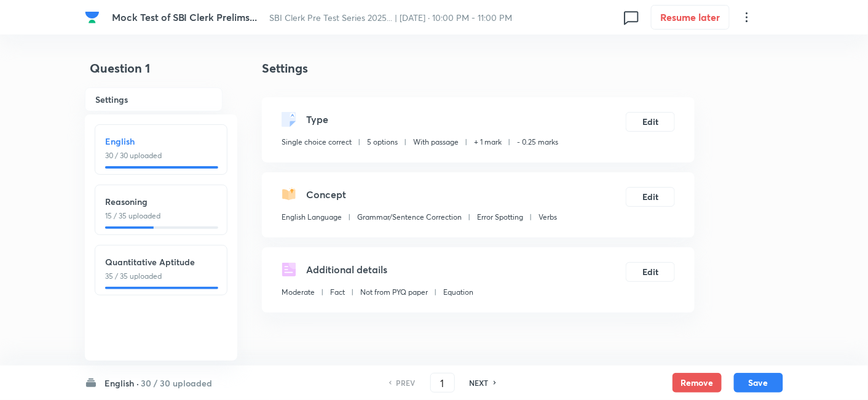  I want to click on p: Error Spotting, so click(499, 217).